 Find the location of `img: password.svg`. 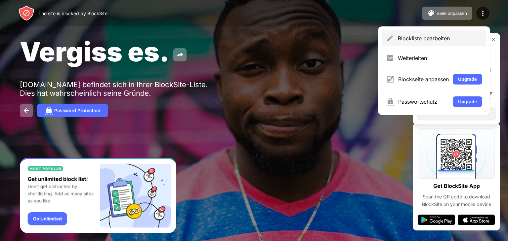

img: password.svg is located at coordinates (49, 111).